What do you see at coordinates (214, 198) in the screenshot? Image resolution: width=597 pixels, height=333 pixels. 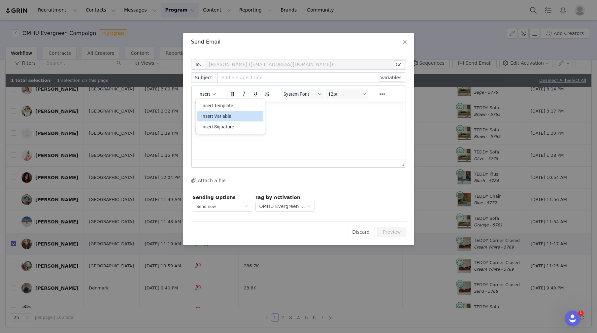 I see `span: Sending Options` at bounding box center [214, 198].